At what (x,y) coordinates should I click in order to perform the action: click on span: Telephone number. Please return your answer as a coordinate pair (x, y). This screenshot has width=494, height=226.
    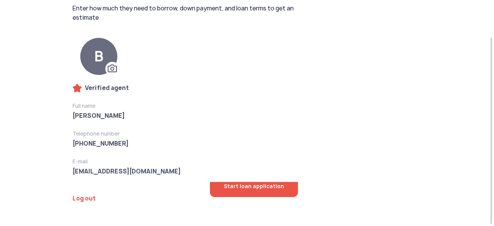
    Looking at the image, I should click on (186, 134).